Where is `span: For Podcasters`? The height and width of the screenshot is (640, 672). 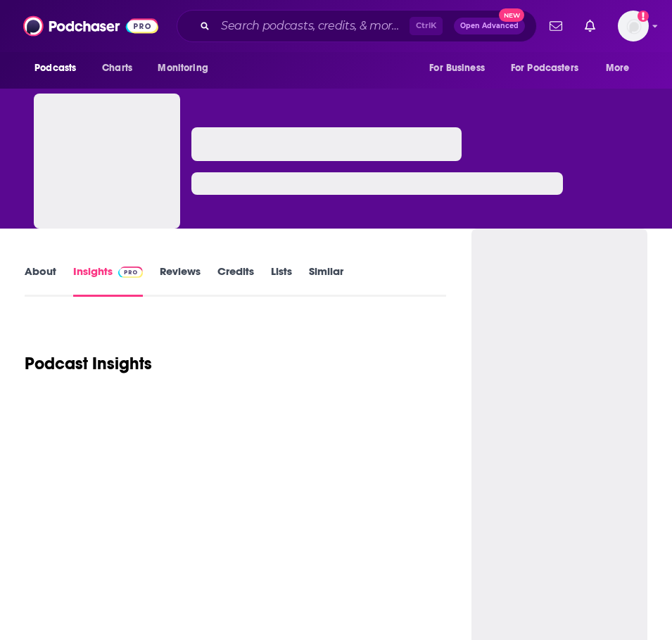 span: For Podcasters is located at coordinates (545, 68).